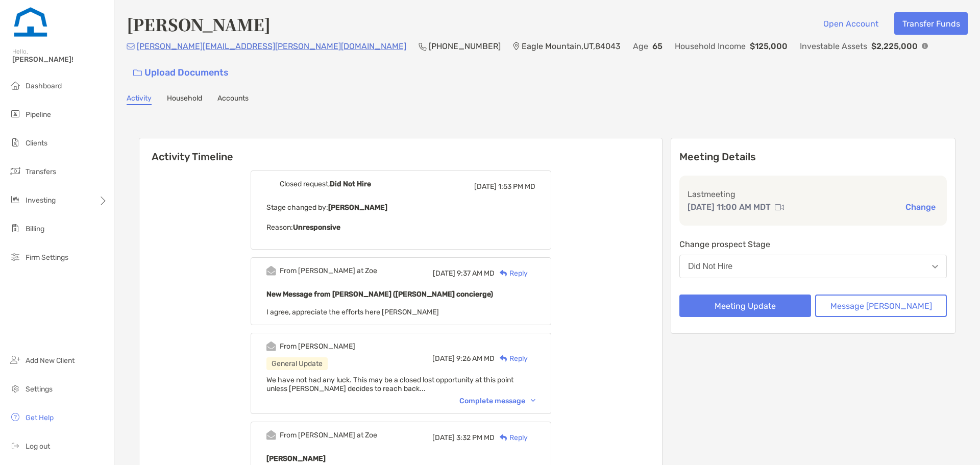  I want to click on img: add_new_client icon, so click(15, 360).